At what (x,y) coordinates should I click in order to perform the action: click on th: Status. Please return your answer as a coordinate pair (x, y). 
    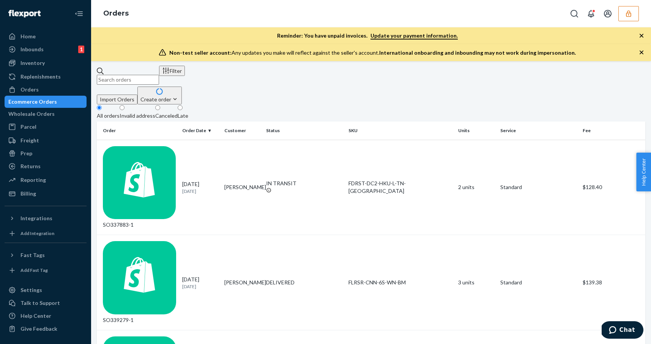
    Looking at the image, I should click on (304, 130).